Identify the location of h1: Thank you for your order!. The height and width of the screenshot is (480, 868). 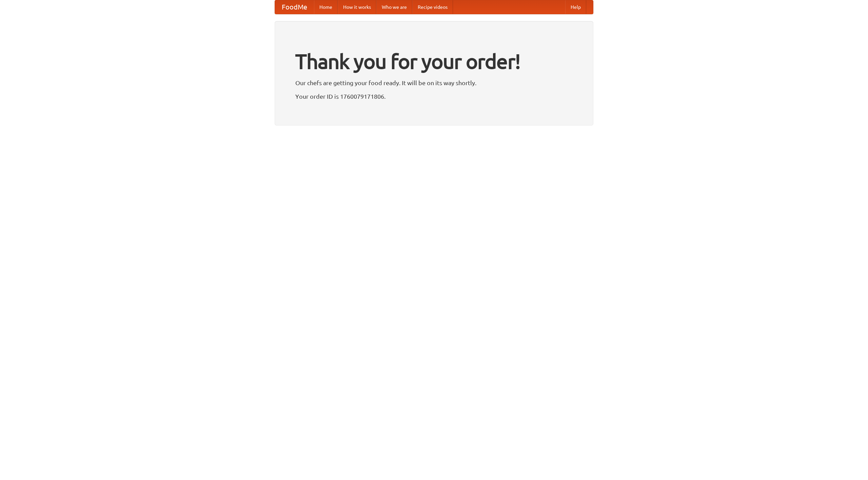
(434, 61).